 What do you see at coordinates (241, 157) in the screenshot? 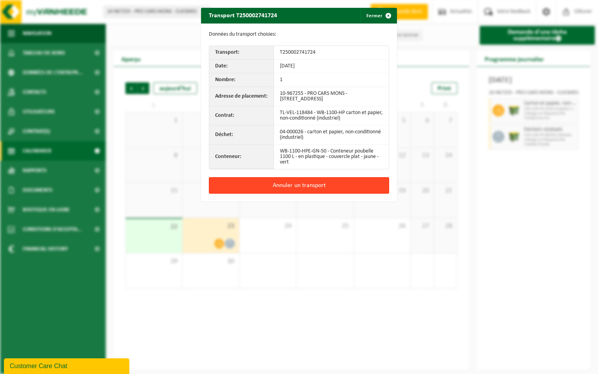
I see `th: Conteneur:` at bounding box center [241, 157].